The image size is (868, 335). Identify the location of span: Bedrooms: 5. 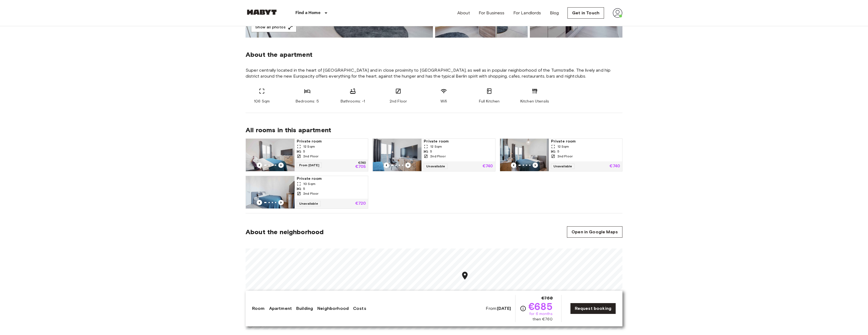
(307, 101).